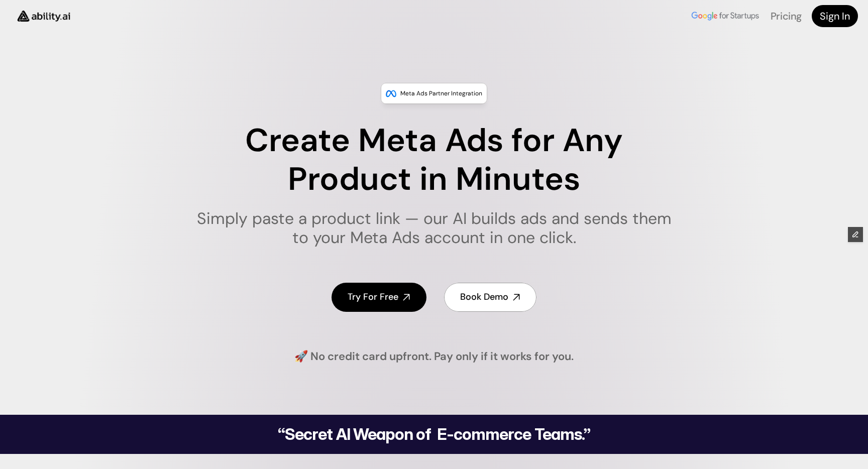 Image resolution: width=868 pixels, height=469 pixels. Describe the element at coordinates (378, 296) in the screenshot. I see `a: Try For Free` at that location.